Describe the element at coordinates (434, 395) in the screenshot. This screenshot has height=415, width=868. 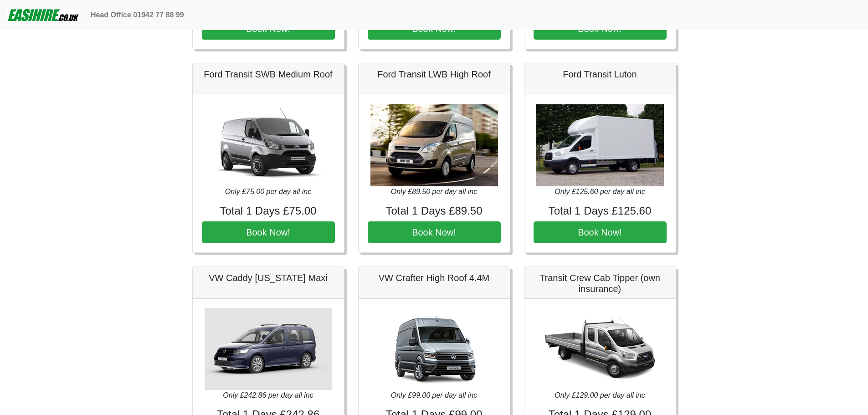
I see `i: Only £99.00 per day all inc` at that location.